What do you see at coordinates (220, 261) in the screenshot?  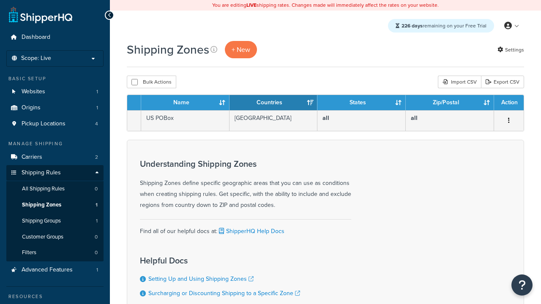 I see `h3: Helpful Docs` at bounding box center [220, 261].